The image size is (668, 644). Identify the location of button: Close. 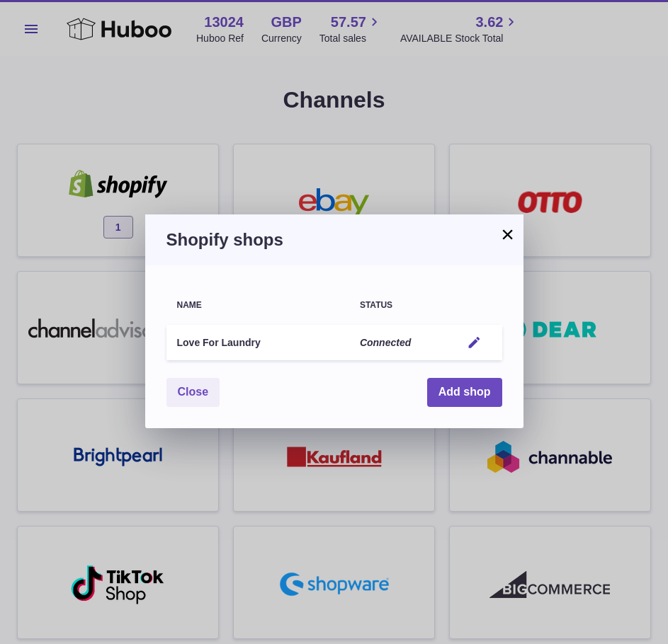
(193, 392).